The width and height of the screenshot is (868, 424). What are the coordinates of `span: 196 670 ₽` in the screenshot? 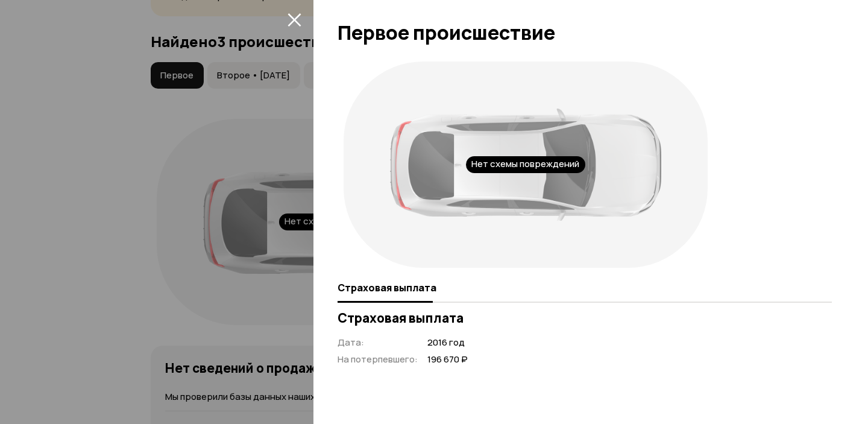 It's located at (447, 360).